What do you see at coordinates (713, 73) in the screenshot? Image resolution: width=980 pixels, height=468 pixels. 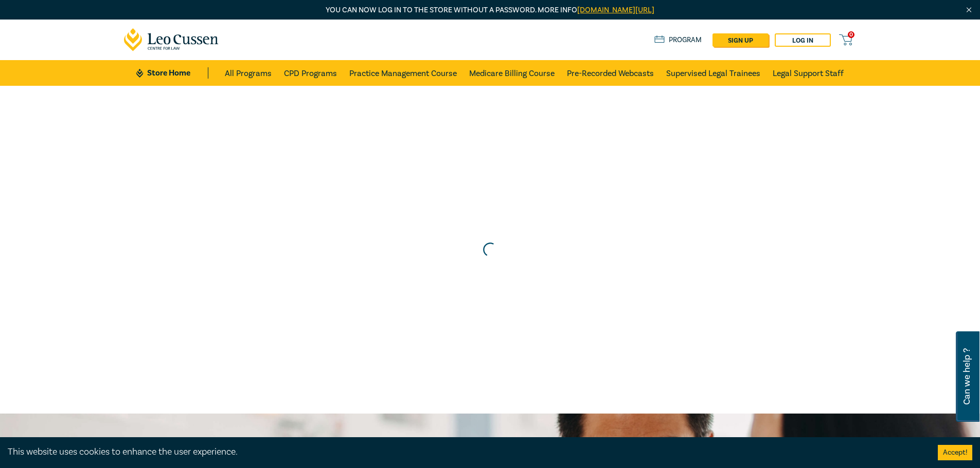 I see `a: Supervised Legal Trainees` at bounding box center [713, 73].